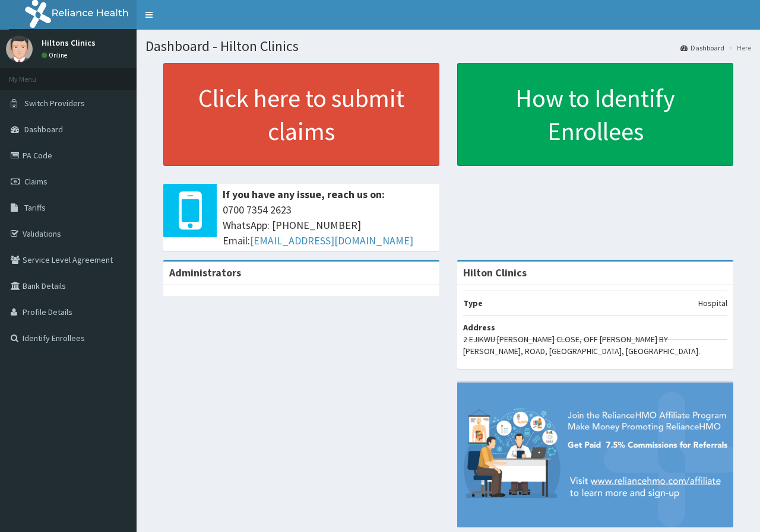 This screenshot has width=760, height=532. What do you see at coordinates (43, 129) in the screenshot?
I see `span: Dashboard` at bounding box center [43, 129].